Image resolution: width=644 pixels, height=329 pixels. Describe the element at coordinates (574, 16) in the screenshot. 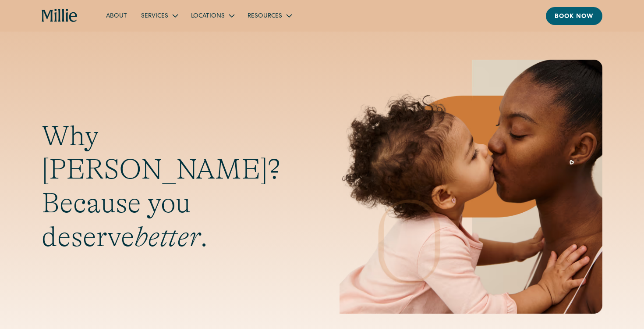

I see `a: Book now` at that location.